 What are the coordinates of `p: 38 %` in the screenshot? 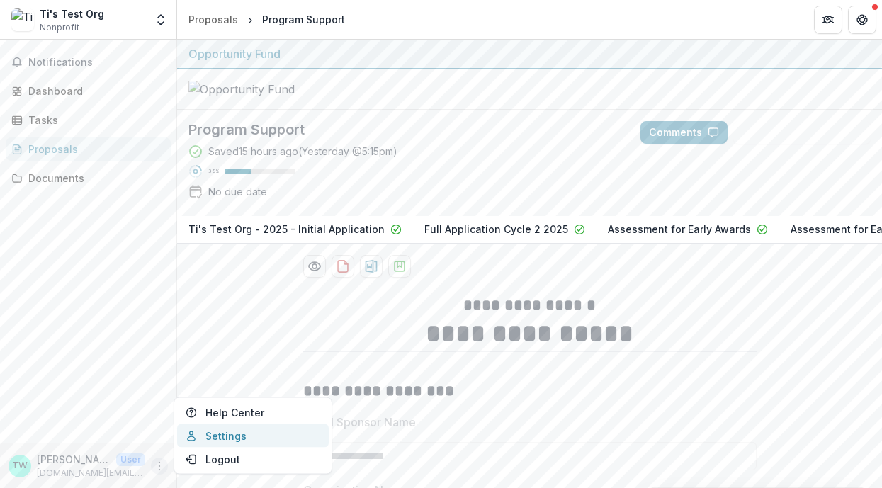 It's located at (213, 171).